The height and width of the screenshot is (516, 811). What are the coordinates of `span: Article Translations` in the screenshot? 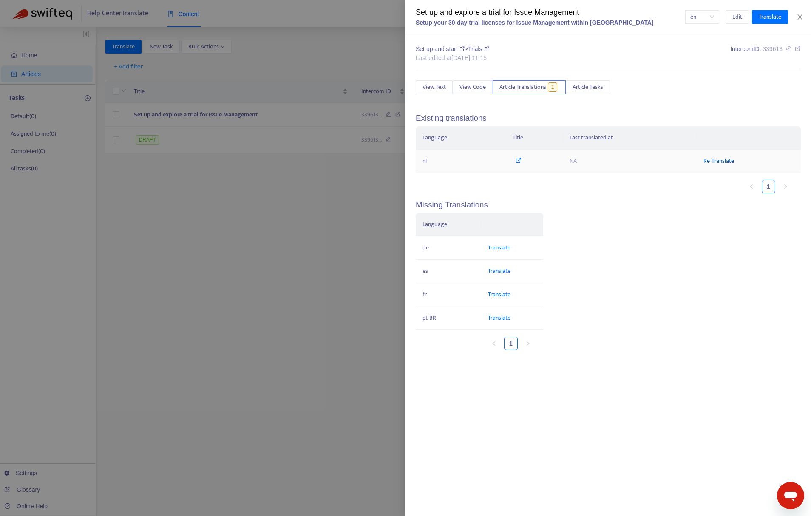 It's located at (523, 87).